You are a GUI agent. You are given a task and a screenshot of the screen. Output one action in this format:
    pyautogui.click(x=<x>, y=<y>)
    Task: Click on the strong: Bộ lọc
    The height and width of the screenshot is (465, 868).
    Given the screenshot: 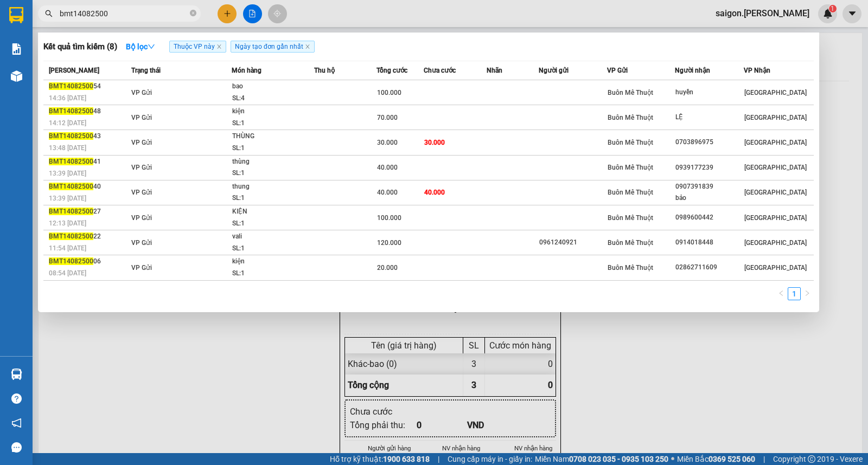 What is the action you would take?
    pyautogui.click(x=140, y=46)
    